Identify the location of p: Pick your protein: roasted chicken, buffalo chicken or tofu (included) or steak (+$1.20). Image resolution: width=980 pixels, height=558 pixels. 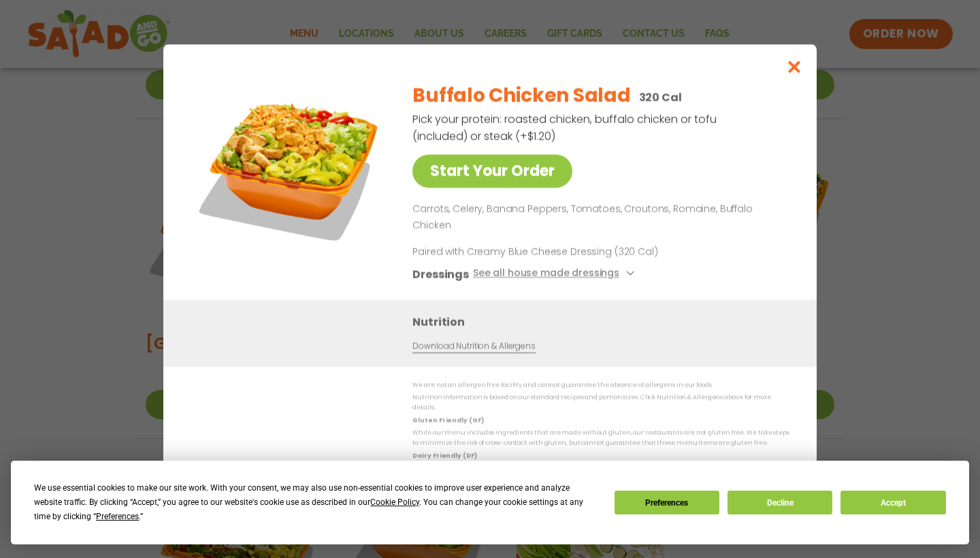
(565, 128).